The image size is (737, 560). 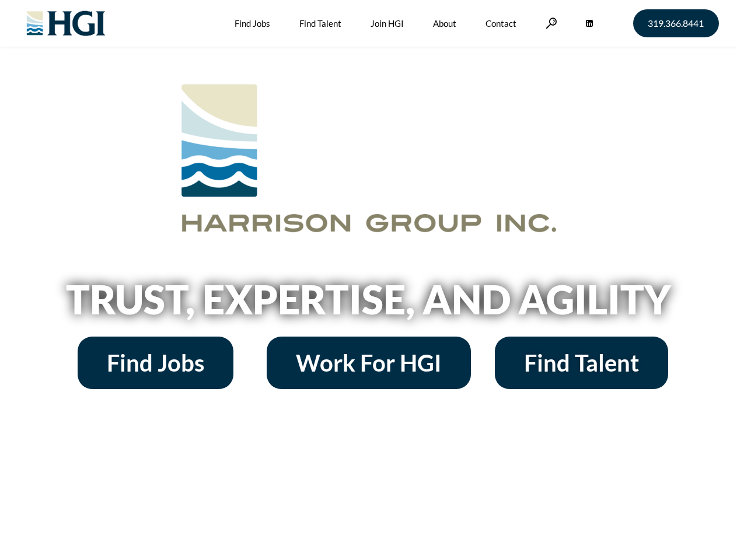 I want to click on a: Search, so click(x=551, y=23).